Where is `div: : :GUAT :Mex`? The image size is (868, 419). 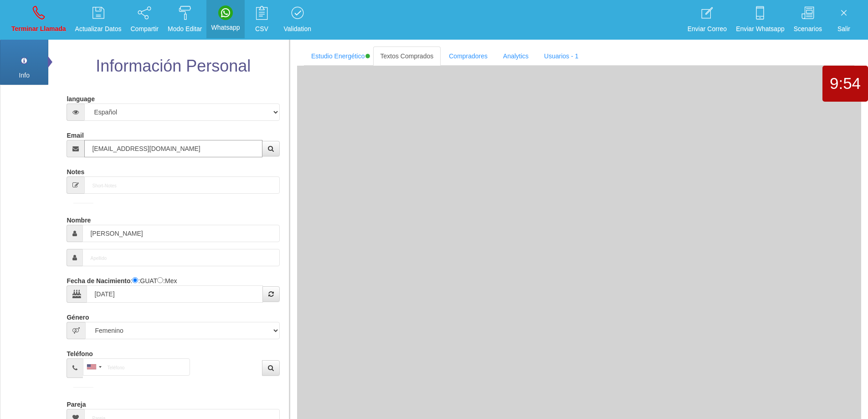
div: : :GUAT :Mex is located at coordinates (173, 288).